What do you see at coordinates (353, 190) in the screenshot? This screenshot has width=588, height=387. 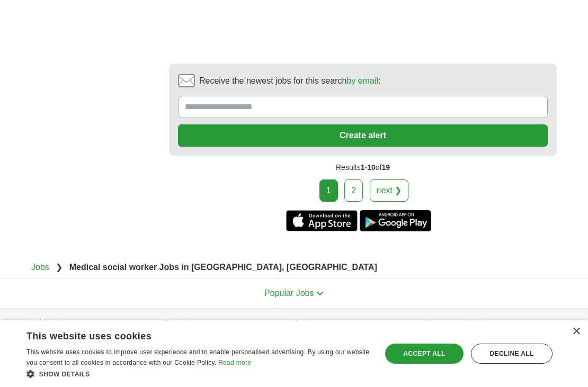 I see `a: 2` at bounding box center [353, 190].